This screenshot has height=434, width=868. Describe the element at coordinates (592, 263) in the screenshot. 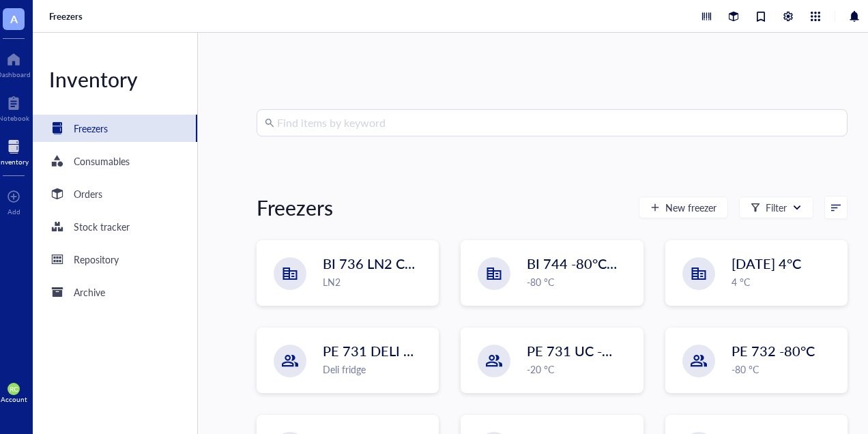

I see `span: BI 744 -80°C [in vivo]` at that location.